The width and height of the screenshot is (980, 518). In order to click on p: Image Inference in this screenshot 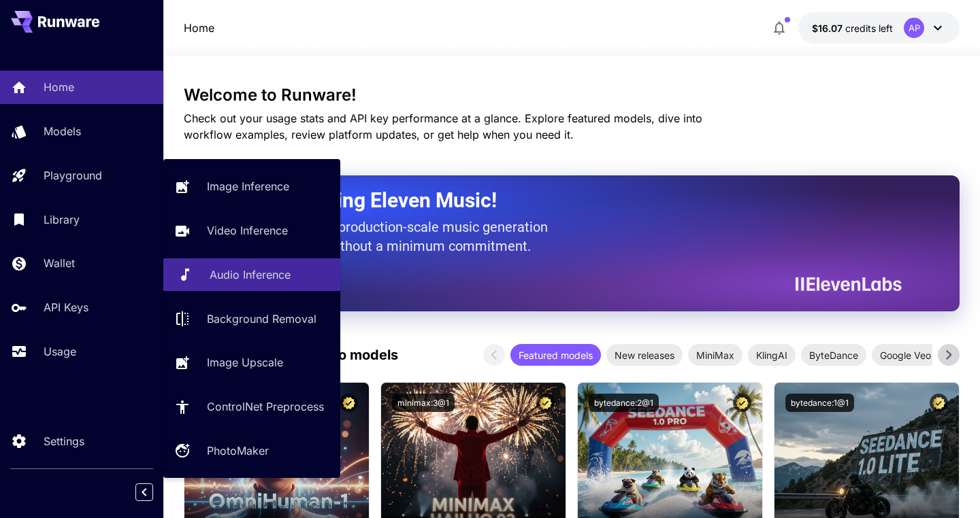, I will do `click(248, 187)`.